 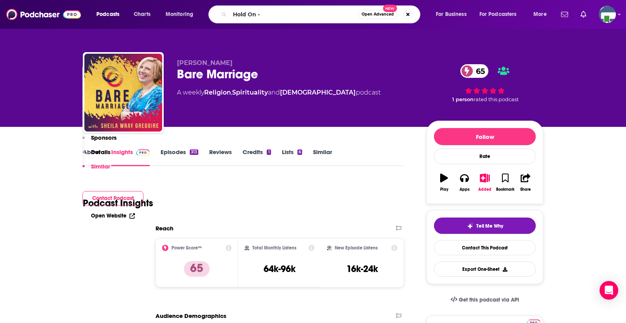 What do you see at coordinates (496, 99) in the screenshot?
I see `span: rated this podcast` at bounding box center [496, 99].